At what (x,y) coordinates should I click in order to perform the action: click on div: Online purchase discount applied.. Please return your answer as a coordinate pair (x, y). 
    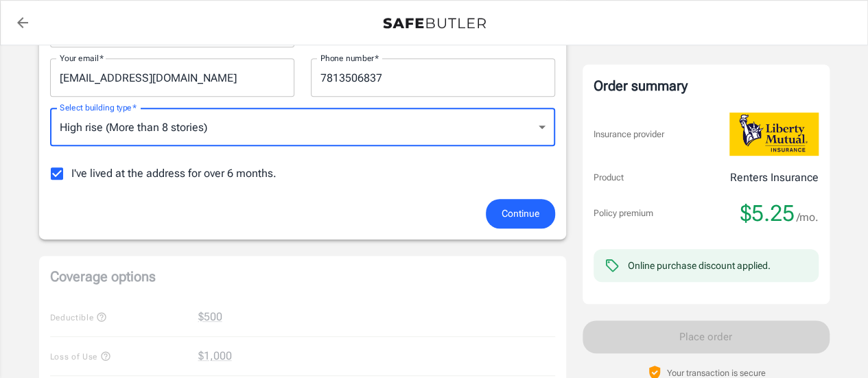
    Looking at the image, I should click on (699, 265).